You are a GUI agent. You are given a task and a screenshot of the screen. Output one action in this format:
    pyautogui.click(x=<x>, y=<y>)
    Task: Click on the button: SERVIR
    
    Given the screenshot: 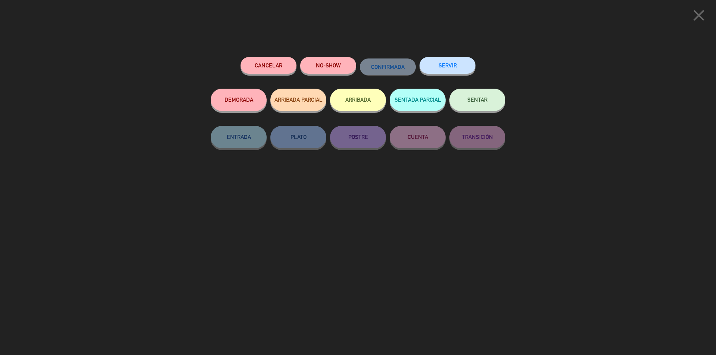 What is the action you would take?
    pyautogui.click(x=447, y=65)
    